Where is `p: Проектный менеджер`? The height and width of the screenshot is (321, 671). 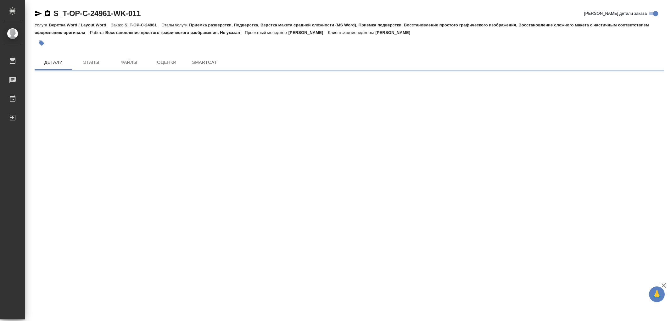
p: Проектный менеджер is located at coordinates (267, 32).